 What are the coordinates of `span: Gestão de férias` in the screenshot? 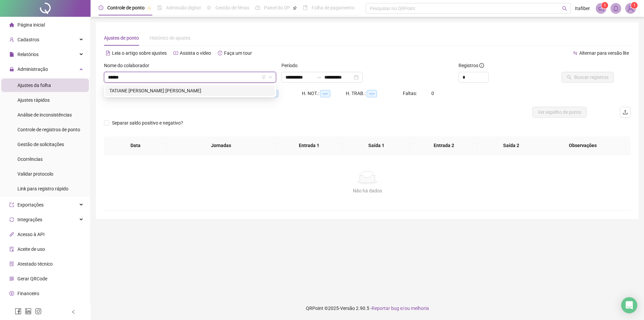 It's located at (232, 7).